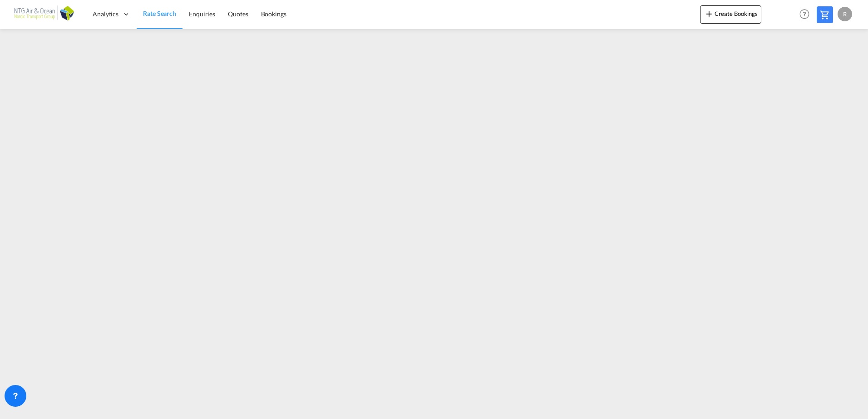 Image resolution: width=868 pixels, height=419 pixels. What do you see at coordinates (160, 13) in the screenshot?
I see `span: Rate Search` at bounding box center [160, 13].